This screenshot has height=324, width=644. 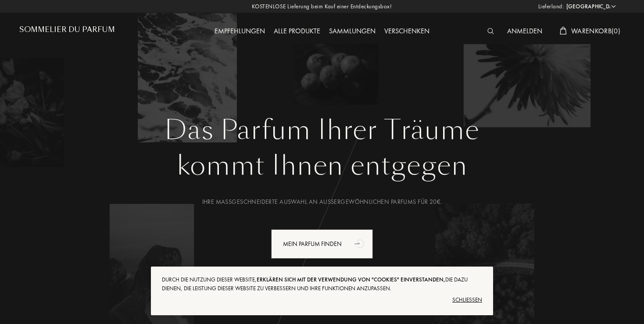 What do you see at coordinates (407, 31) in the screenshot?
I see `a: Verschenken` at bounding box center [407, 31].